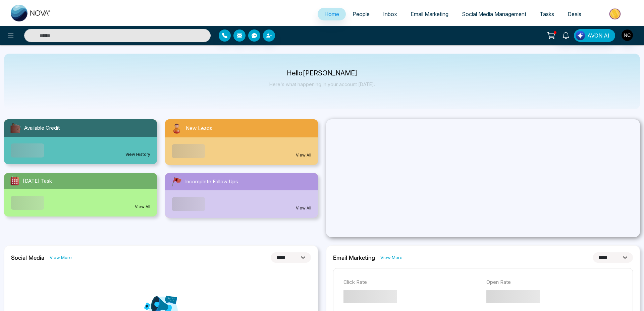 The width and height of the screenshot is (644, 311). What do you see at coordinates (31, 13) in the screenshot?
I see `img: Nova CRM Logo` at bounding box center [31, 13].